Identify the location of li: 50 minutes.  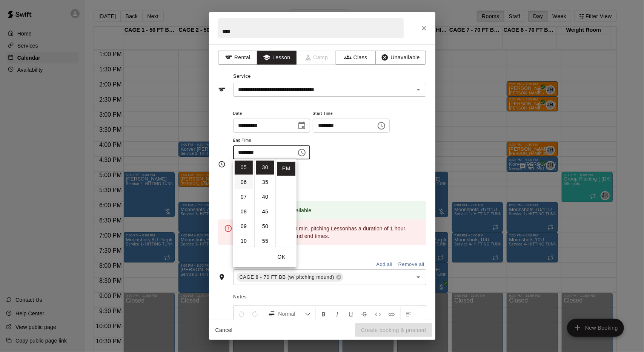
(265, 226).